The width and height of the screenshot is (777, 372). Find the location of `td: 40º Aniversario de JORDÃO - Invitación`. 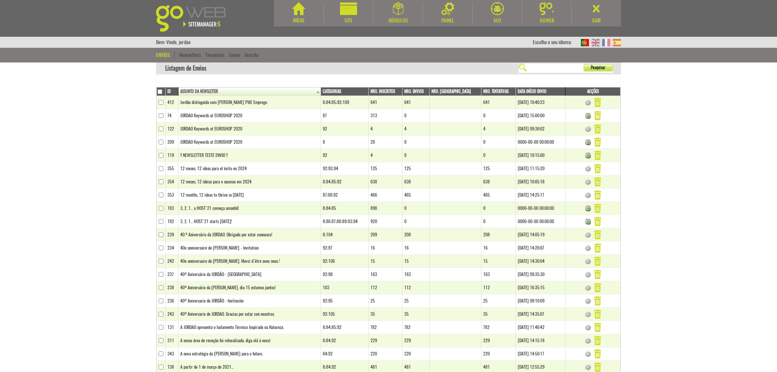

td: 40º Aniversario de JORDÃO - Invitación is located at coordinates (250, 301).